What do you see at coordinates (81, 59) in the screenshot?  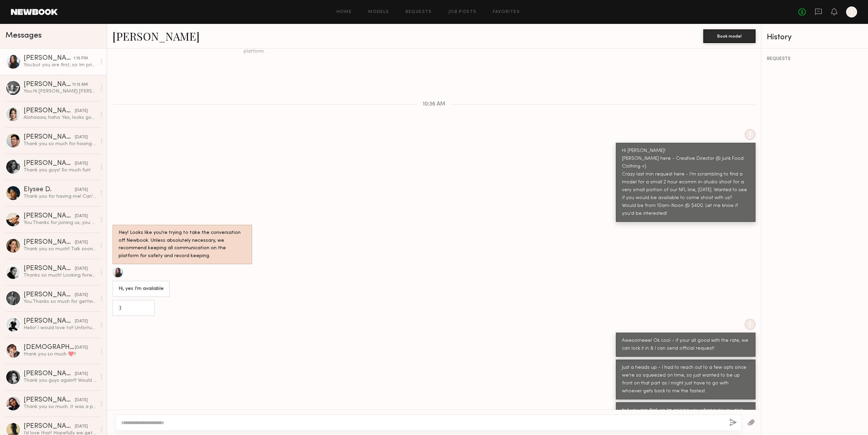 I see `div: 1:15 PM` at bounding box center [81, 59].